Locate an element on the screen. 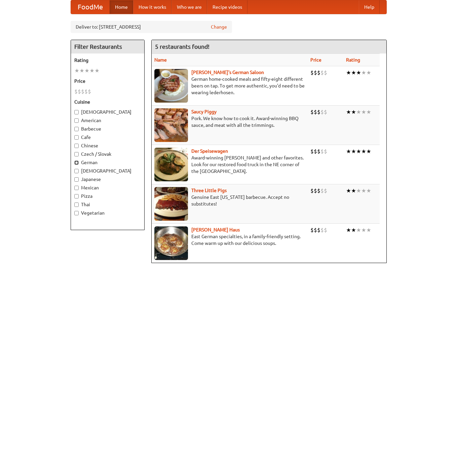 Image resolution: width=457 pixels, height=476 pixels. a: Rating is located at coordinates (353, 60).